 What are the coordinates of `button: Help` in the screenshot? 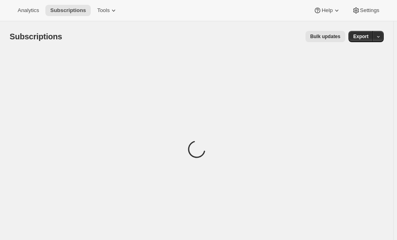 It's located at (327, 10).